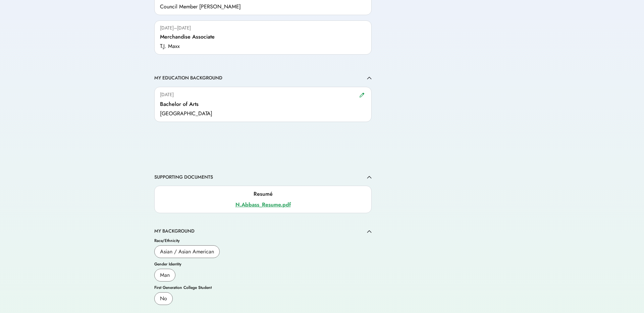 The height and width of the screenshot is (313, 644). I want to click on div: Race/Ethnicity, so click(263, 241).